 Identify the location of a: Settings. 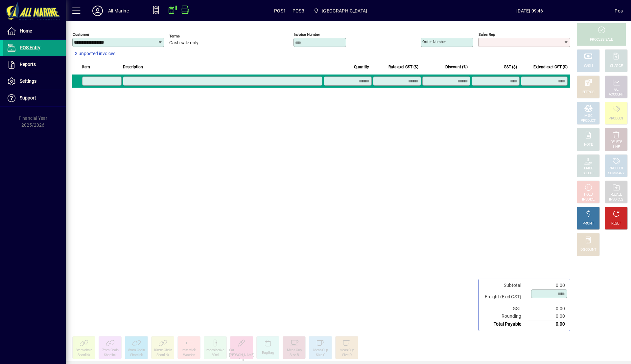
(35, 81).